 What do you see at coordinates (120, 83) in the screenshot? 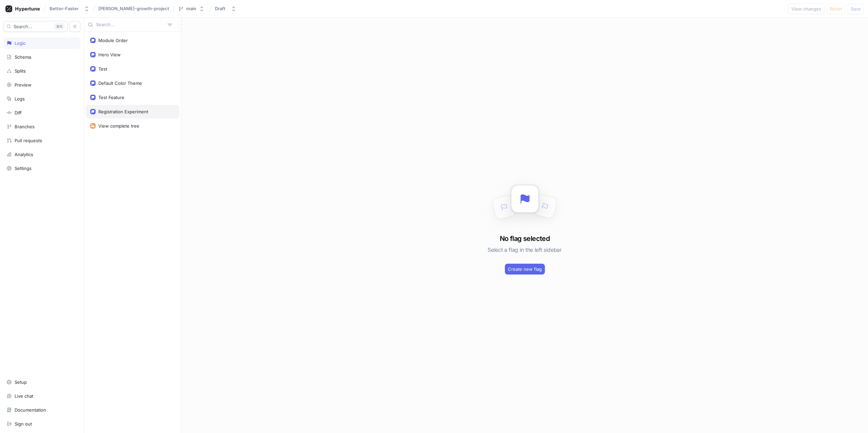
I see `div: Default Color Theme` at bounding box center [120, 83].